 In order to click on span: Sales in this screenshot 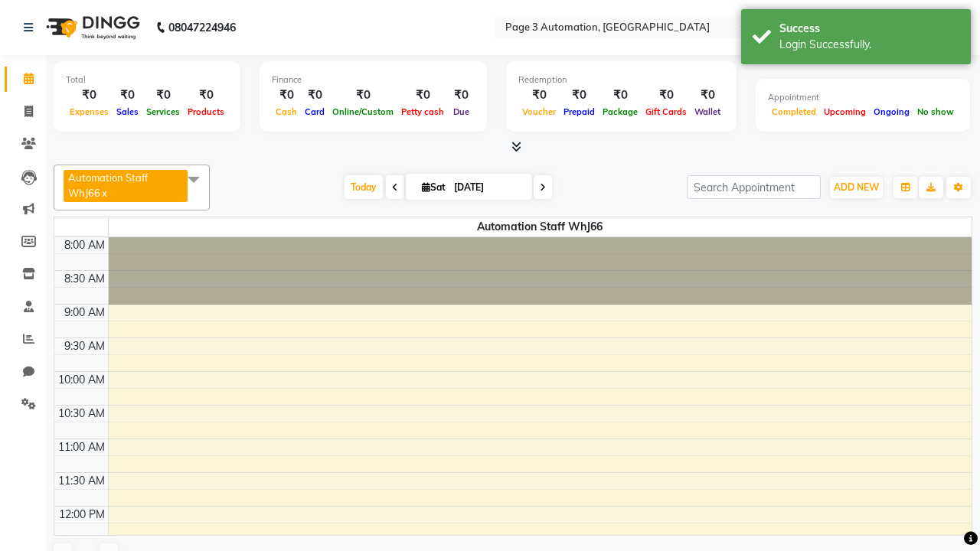, I will do `click(127, 112)`.